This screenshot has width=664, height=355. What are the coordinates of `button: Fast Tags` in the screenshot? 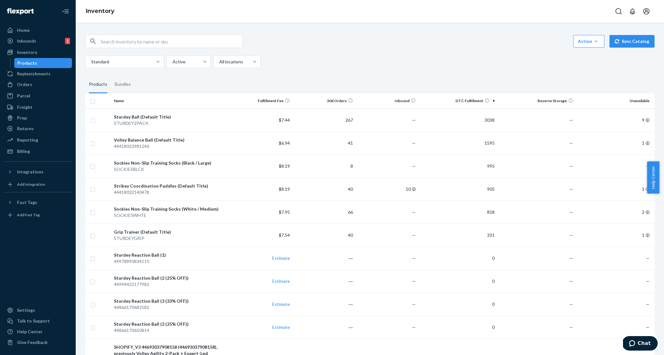 It's located at (38, 203).